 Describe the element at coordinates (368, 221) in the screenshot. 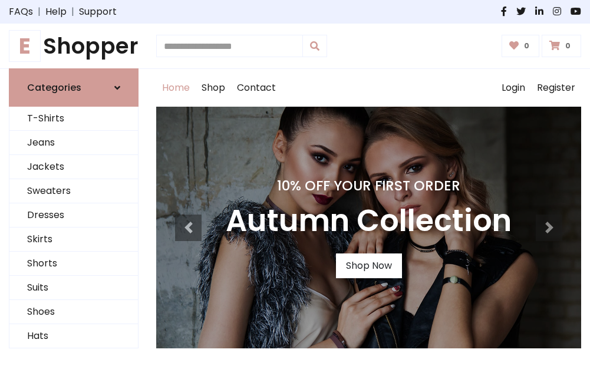

I see `h3: Autumn Collection` at that location.